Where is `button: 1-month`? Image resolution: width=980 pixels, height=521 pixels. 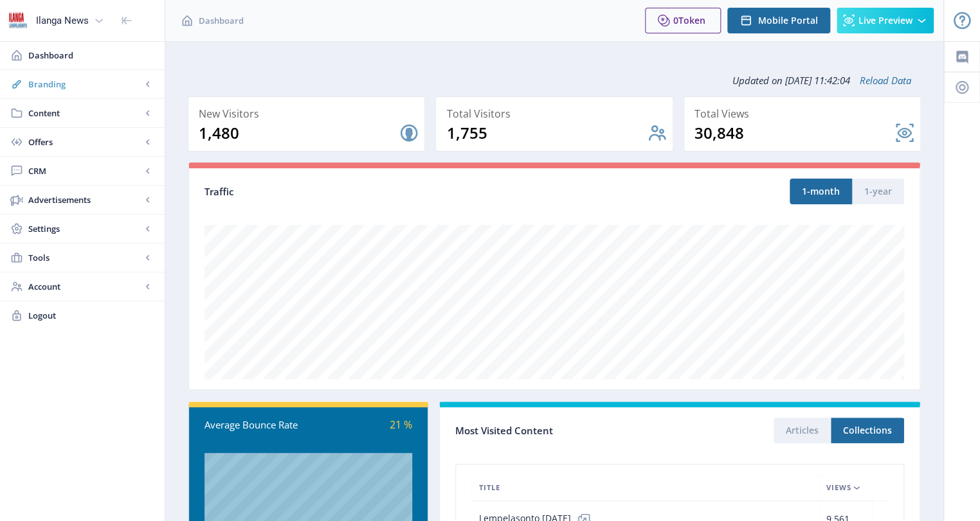 button: 1-month is located at coordinates (820, 191).